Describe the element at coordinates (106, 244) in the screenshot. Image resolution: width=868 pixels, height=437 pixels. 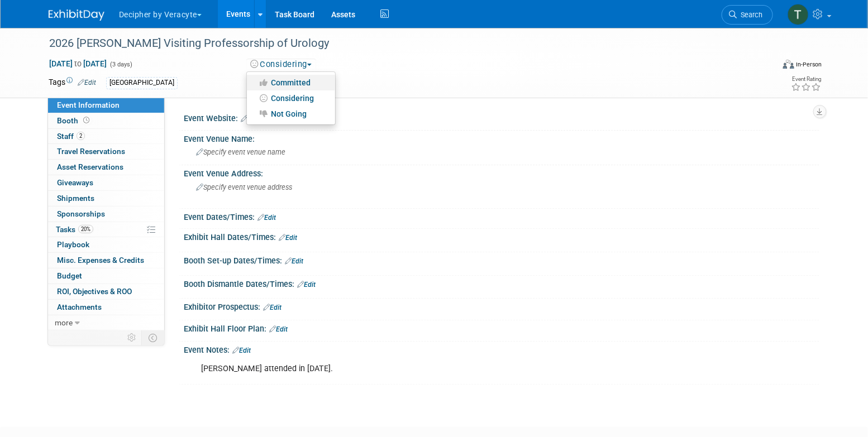
I see `a: Playbook` at that location.